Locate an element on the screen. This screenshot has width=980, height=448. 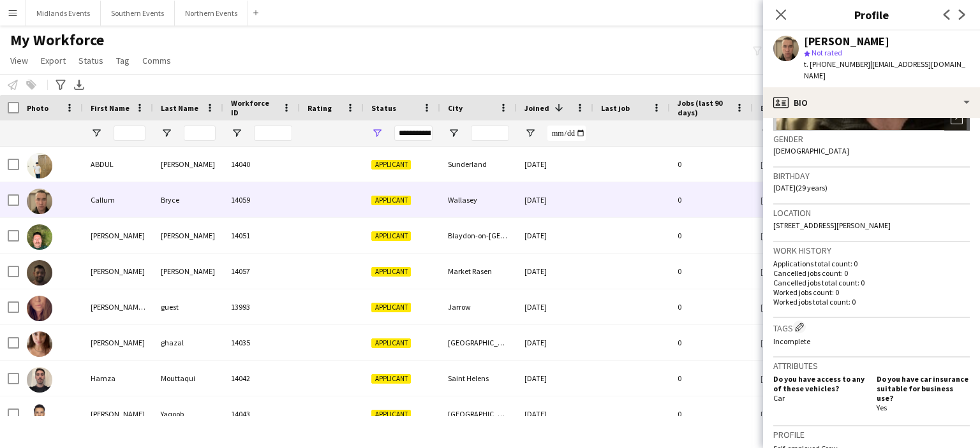
span: City is located at coordinates (455, 108).